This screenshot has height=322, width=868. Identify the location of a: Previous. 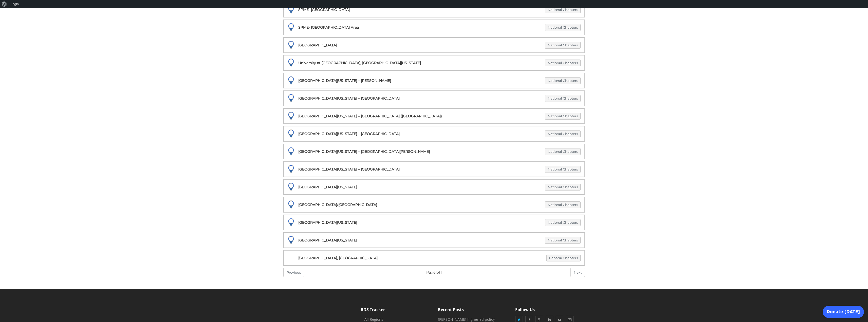
(294, 272).